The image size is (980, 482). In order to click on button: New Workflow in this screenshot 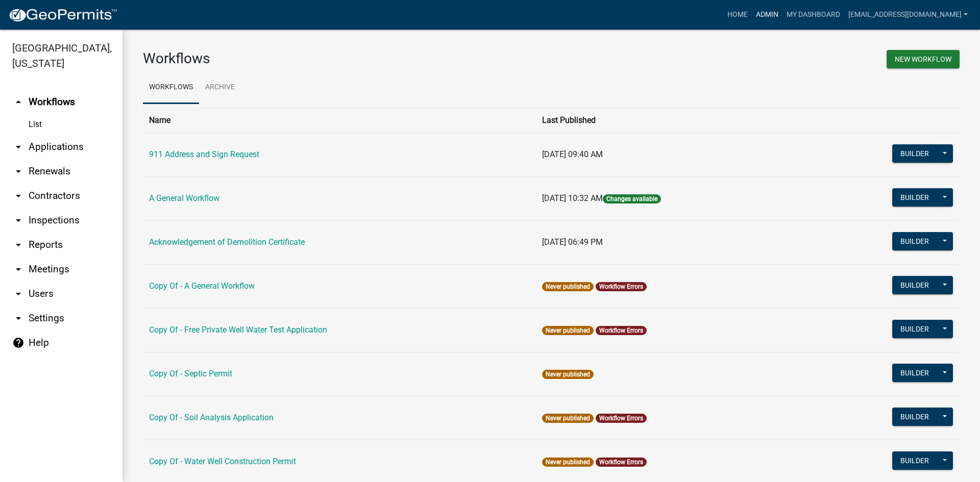, I will do `click(923, 60)`.